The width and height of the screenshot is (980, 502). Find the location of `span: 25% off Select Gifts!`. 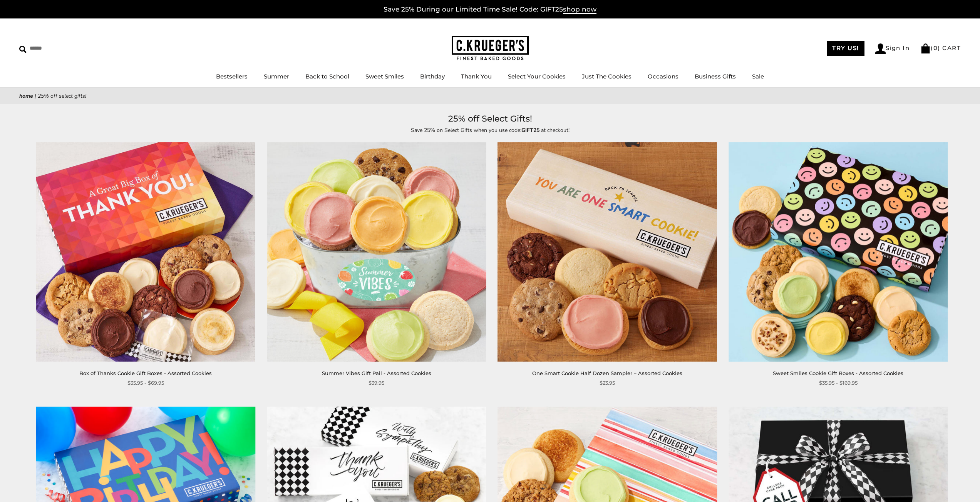

span: 25% off Select Gifts! is located at coordinates (62, 96).